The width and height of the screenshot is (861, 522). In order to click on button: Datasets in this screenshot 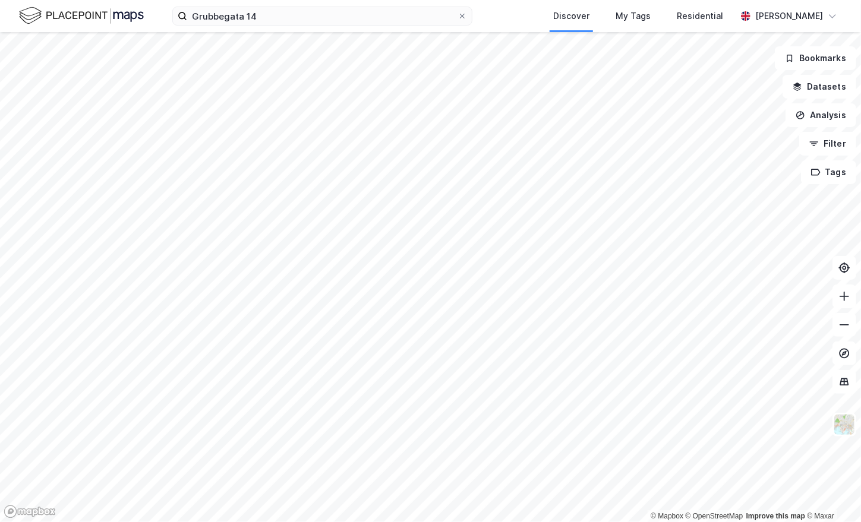, I will do `click(820, 87)`.